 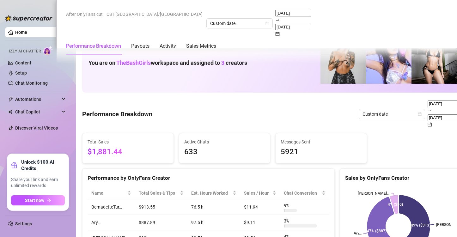 What do you see at coordinates (214, 222) in the screenshot?
I see `td: 97.5 h` at bounding box center [214, 222].